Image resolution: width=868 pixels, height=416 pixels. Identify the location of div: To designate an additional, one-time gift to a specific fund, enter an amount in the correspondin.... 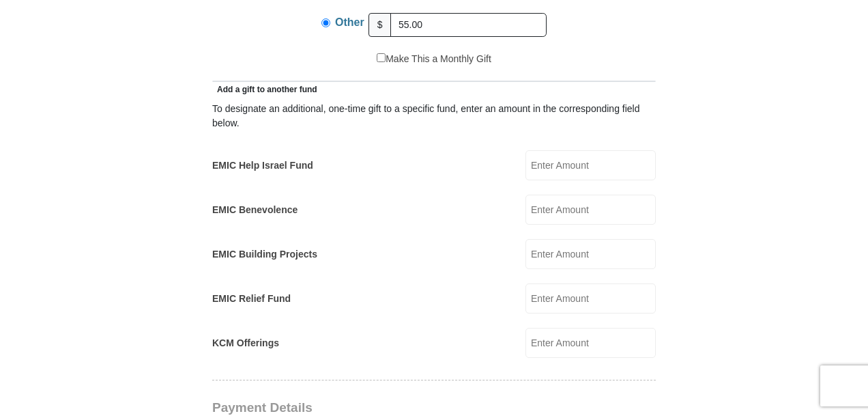
(434, 116).